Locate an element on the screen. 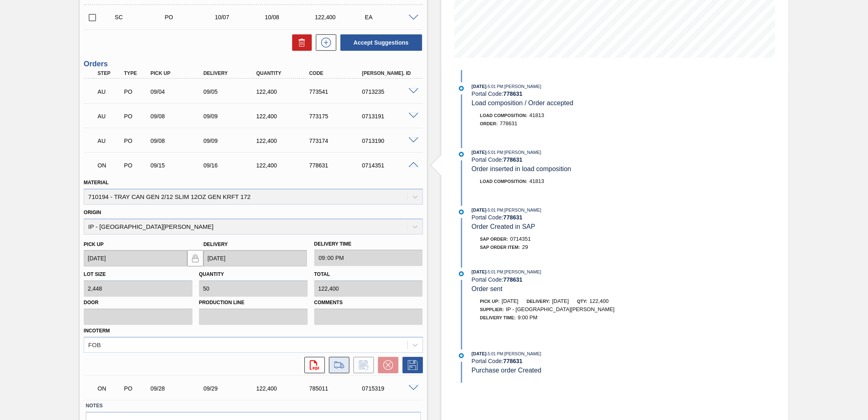 The height and width of the screenshot is (420, 868). label: Delivery is located at coordinates (216, 244).